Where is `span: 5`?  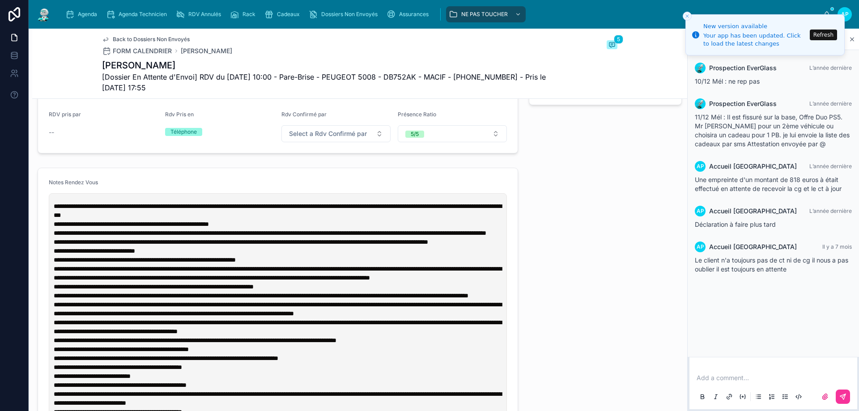
span: 5 is located at coordinates (618, 39).